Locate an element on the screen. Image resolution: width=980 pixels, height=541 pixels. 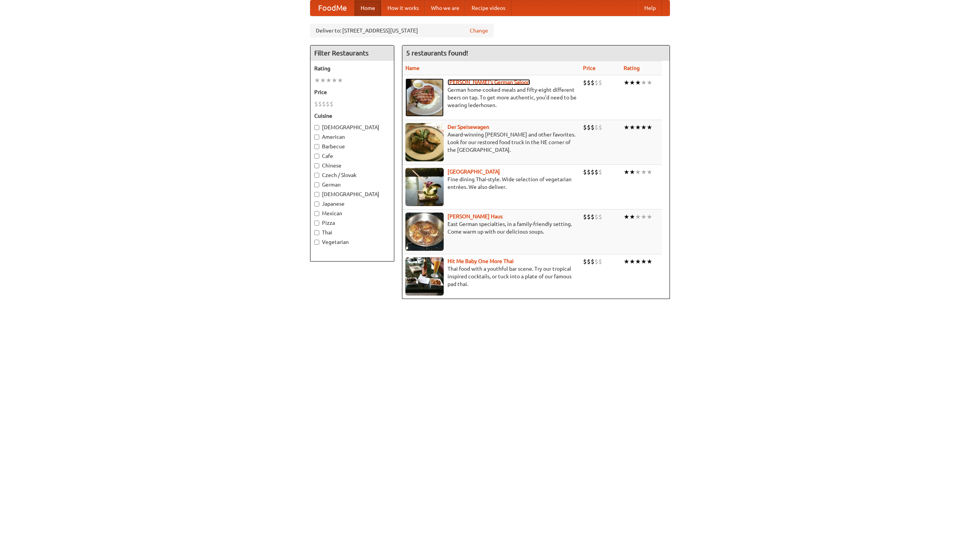
a: Hit Me Baby One More Thai is located at coordinates (481, 261).